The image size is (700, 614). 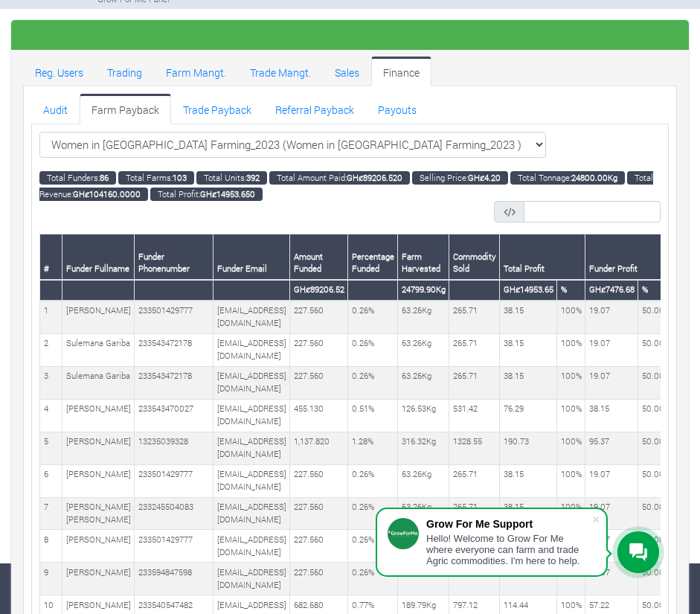 What do you see at coordinates (346, 71) in the screenshot?
I see `a: Sales` at bounding box center [346, 71].